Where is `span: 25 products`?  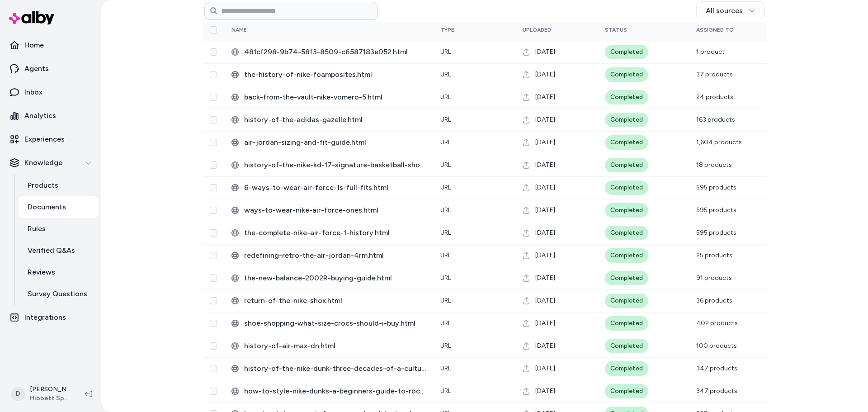
span: 25 products is located at coordinates (714, 255).